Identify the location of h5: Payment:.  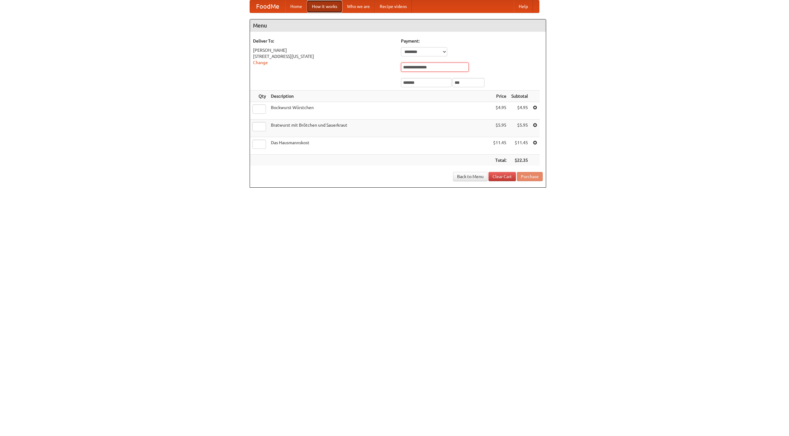
(472, 41).